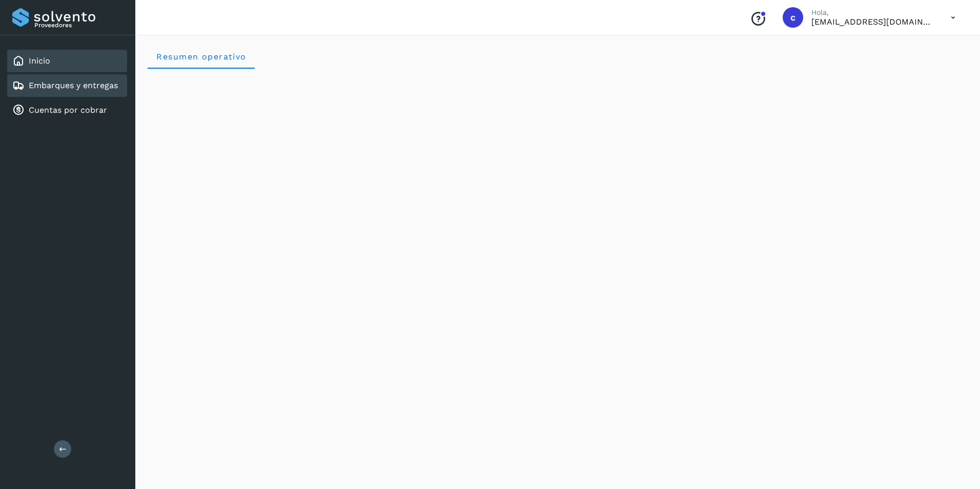 The image size is (980, 489). Describe the element at coordinates (39, 60) in the screenshot. I see `a: Inicio` at that location.